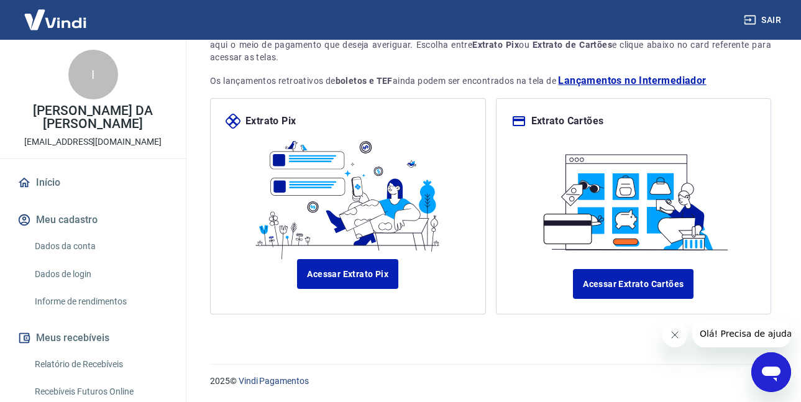 The height and width of the screenshot is (402, 801). I want to click on button: Meu cadastro, so click(93, 220).